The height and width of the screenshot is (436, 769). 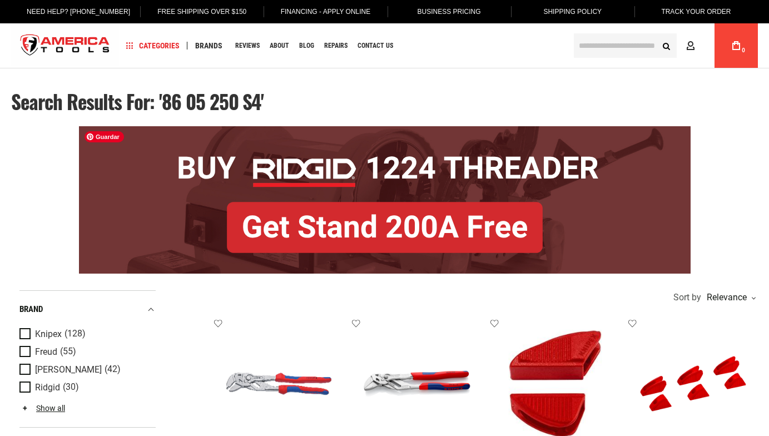 I want to click on a: 0, so click(x=736, y=46).